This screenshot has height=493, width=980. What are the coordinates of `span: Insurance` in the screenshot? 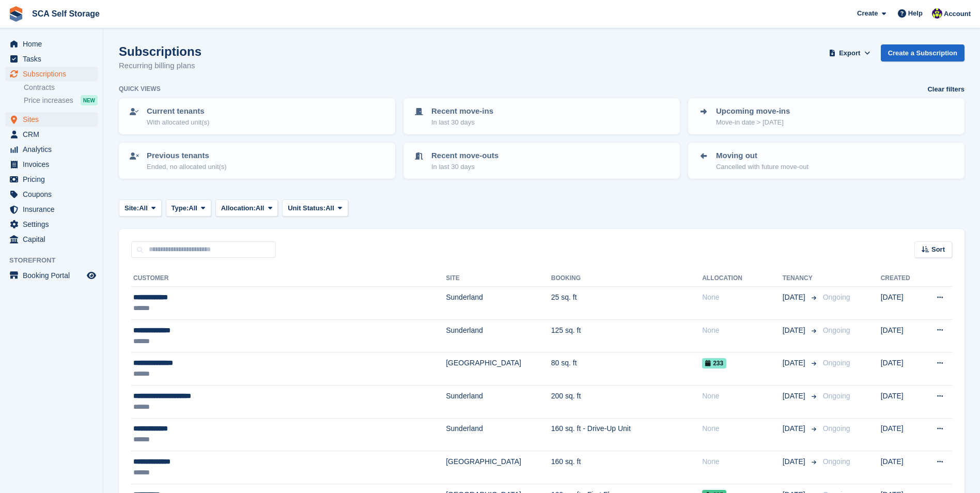 It's located at (53, 209).